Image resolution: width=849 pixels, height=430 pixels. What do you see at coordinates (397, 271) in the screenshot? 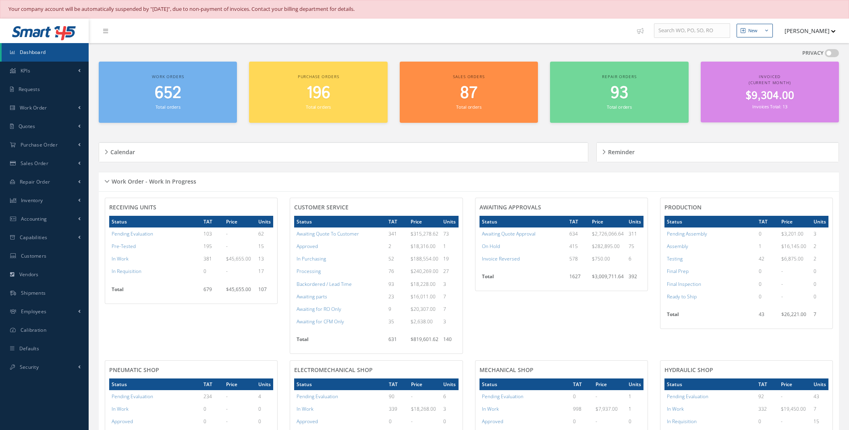
I see `td: 76` at bounding box center [397, 271].